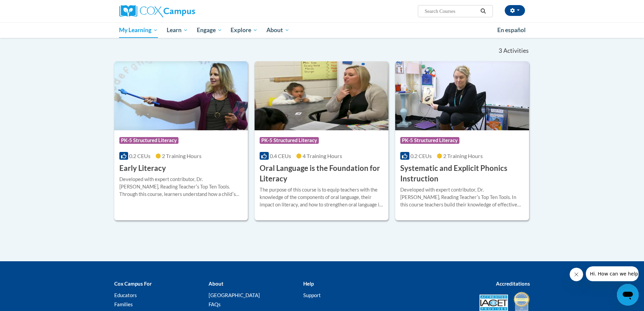 Image resolution: width=644 pixels, height=311 pixels. I want to click on h3: Early Literacy, so click(143, 168).